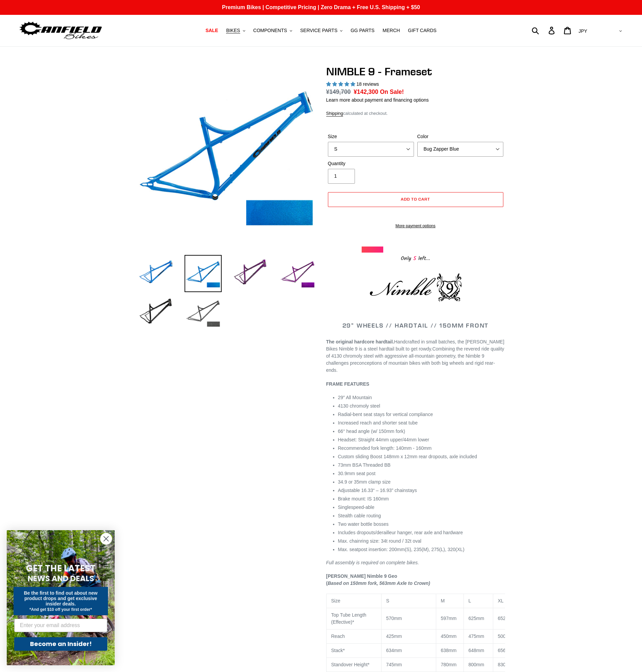 This screenshot has width=642, height=672. What do you see at coordinates (233, 31) in the screenshot?
I see `span: BIKES` at bounding box center [233, 31].